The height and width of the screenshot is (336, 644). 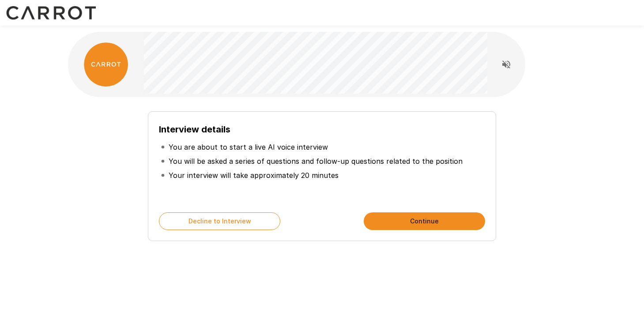 What do you see at coordinates (106, 64) in the screenshot?
I see `img: carrot_logo.png` at bounding box center [106, 64].